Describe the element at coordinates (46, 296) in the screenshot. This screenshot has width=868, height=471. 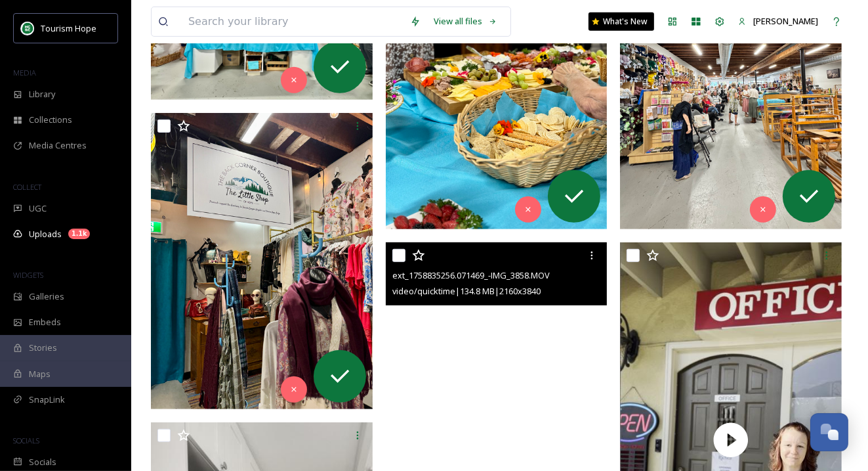
I see `span: Galleries` at that location.